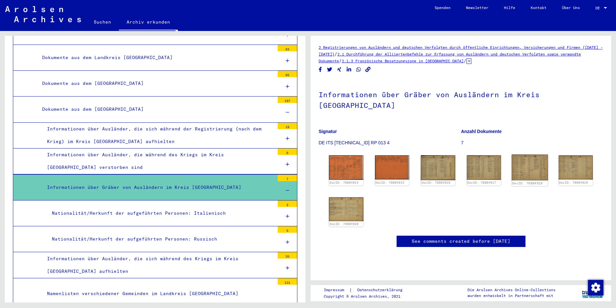 The height and width of the screenshot is (308, 616). What do you see at coordinates (349, 69) in the screenshot?
I see `button: Share on LinkedIn` at bounding box center [349, 69].